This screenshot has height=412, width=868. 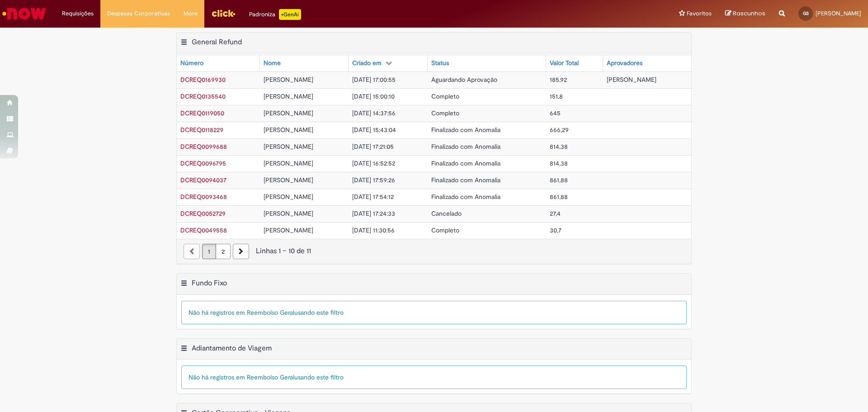 What do you see at coordinates (203, 80) in the screenshot?
I see `span: DCREQ0169930` at bounding box center [203, 80].